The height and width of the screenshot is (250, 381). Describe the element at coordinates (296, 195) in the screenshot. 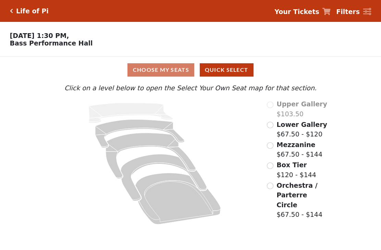

I see `span: Orchestra / Parterre Circle` at that location.